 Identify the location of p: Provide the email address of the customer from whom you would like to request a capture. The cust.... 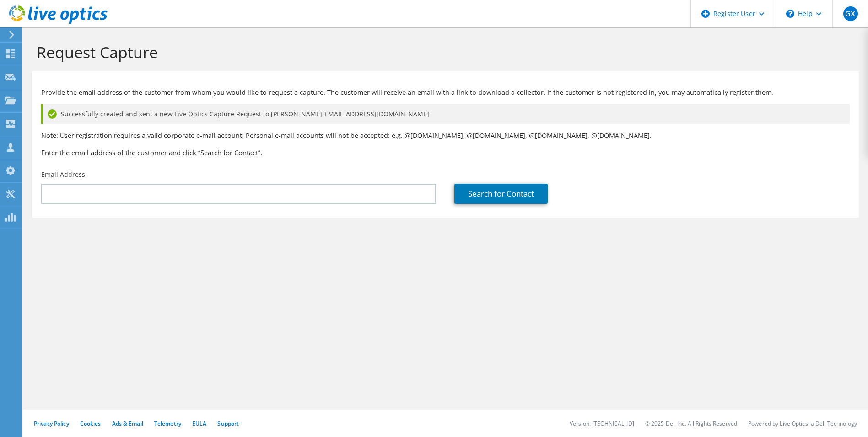
(445, 92).